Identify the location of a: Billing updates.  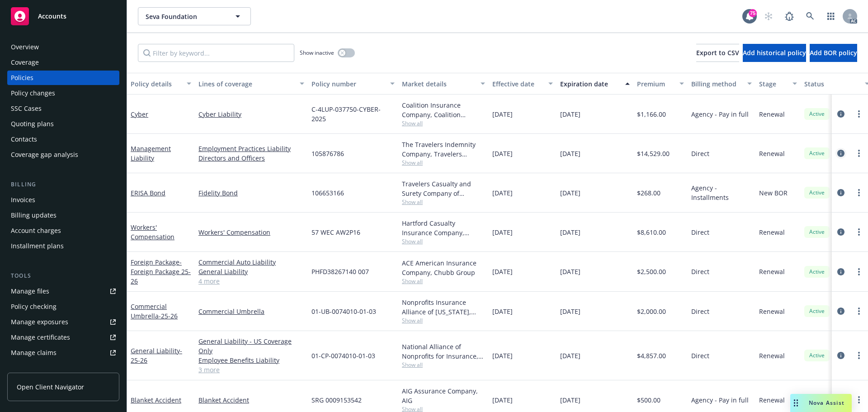
(63, 215).